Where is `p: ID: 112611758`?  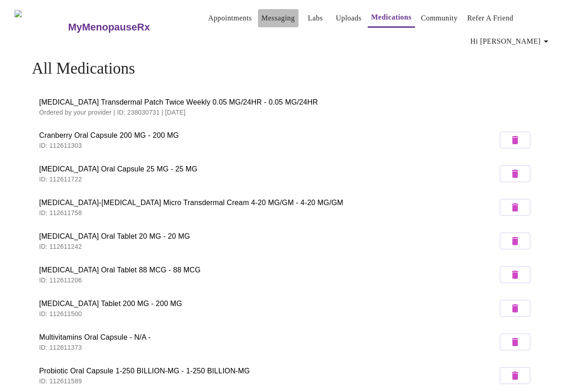
p: ID: 112611758 is located at coordinates (268, 213).